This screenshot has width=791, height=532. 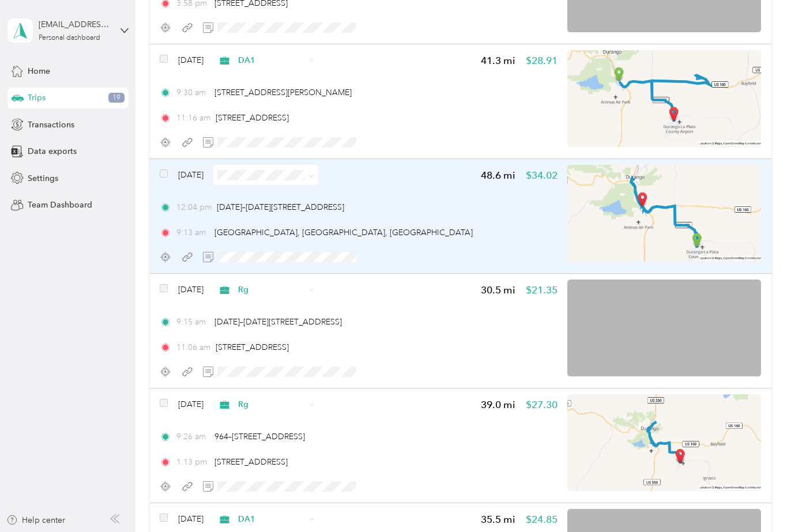 What do you see at coordinates (541, 520) in the screenshot?
I see `span: $24.85` at bounding box center [541, 520].